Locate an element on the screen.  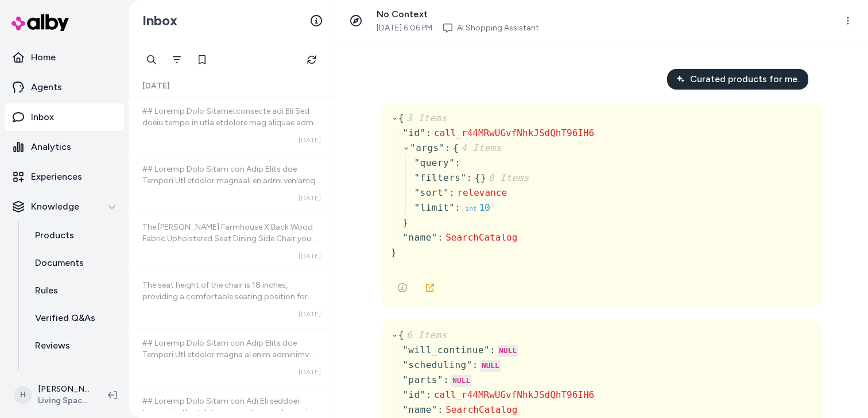
button: See more is located at coordinates (403, 288).